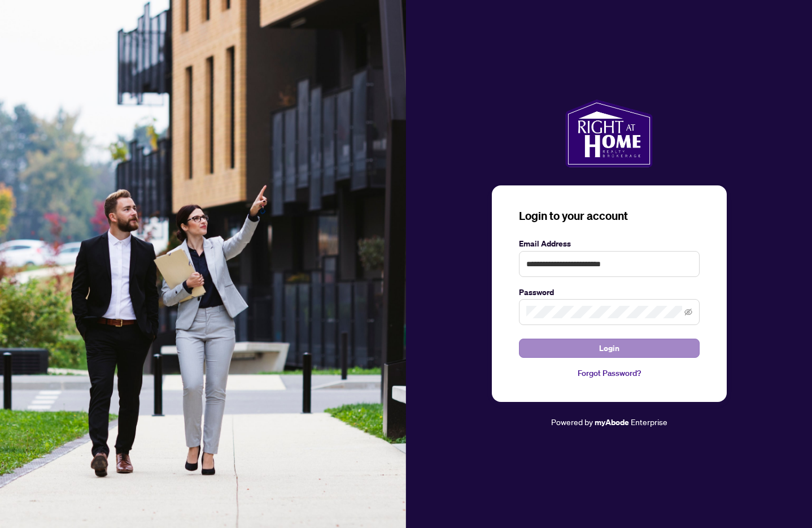  I want to click on label: Email Address, so click(609, 243).